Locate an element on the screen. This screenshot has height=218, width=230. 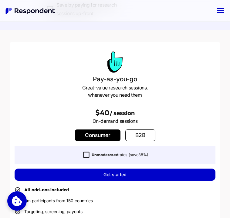
p: On-demand sessions is located at coordinates (115, 121).